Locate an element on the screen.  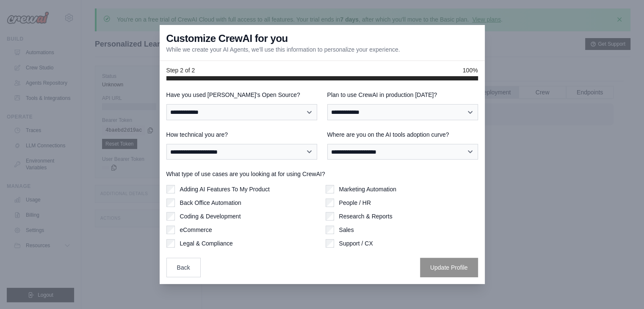
label: eCommerce is located at coordinates (196, 230).